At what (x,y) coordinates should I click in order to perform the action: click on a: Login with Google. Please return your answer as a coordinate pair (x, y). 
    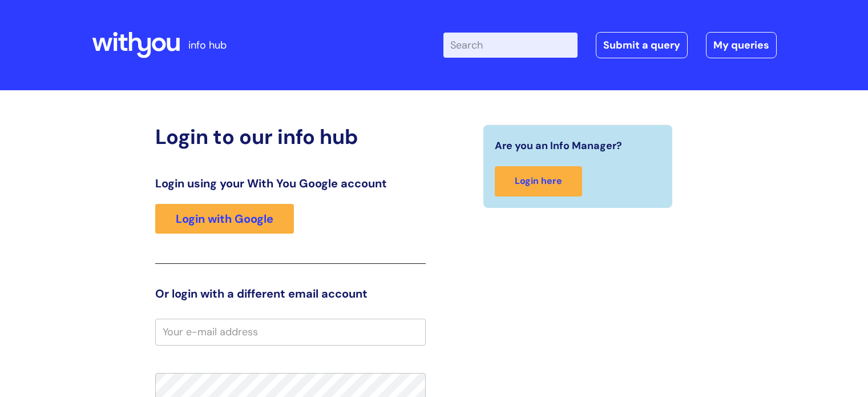
    Looking at the image, I should click on (224, 219).